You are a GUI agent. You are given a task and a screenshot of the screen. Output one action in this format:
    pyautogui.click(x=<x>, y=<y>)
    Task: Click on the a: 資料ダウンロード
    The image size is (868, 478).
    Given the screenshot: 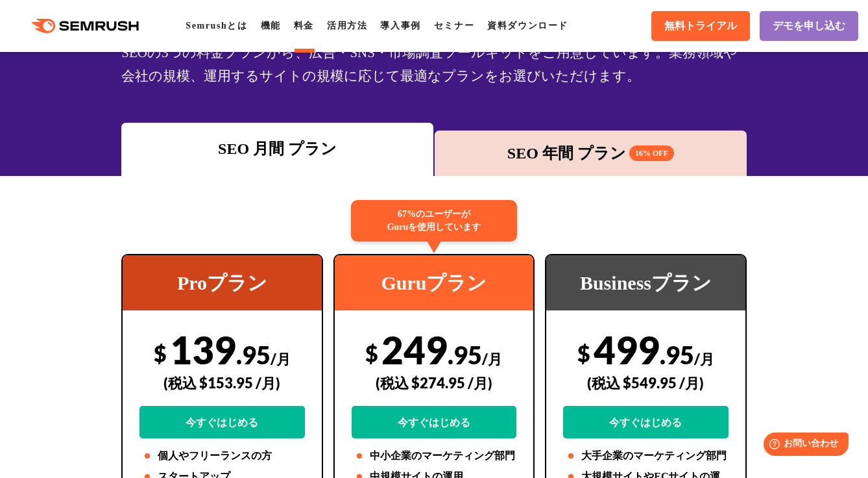 What is the action you would take?
    pyautogui.click(x=527, y=25)
    